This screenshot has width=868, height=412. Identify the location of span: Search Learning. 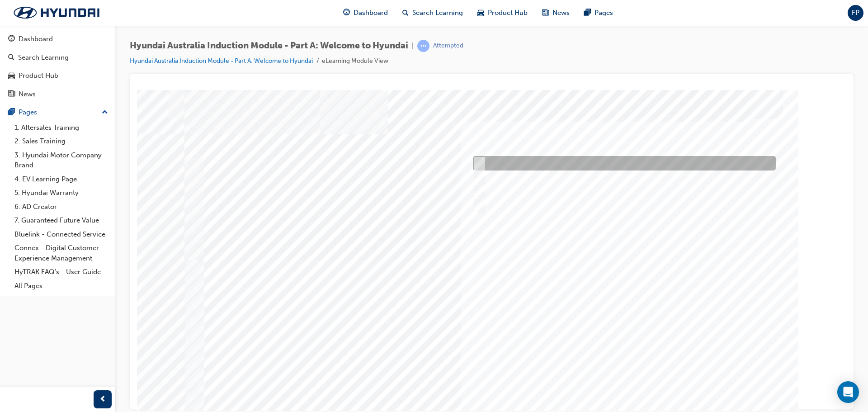
(438, 13).